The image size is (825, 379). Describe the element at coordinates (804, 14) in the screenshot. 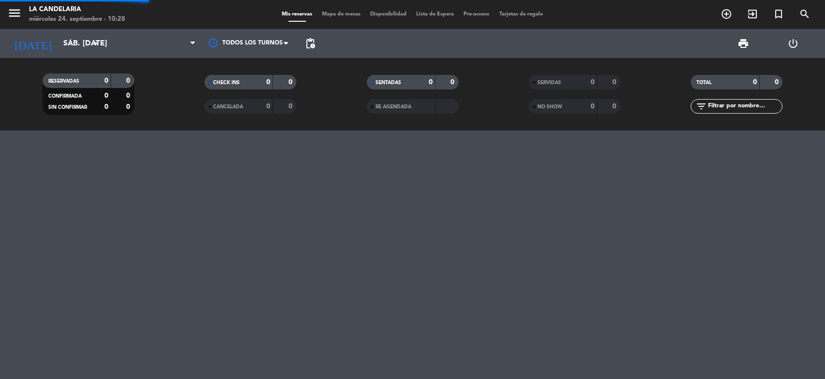

I see `i: search` at that location.